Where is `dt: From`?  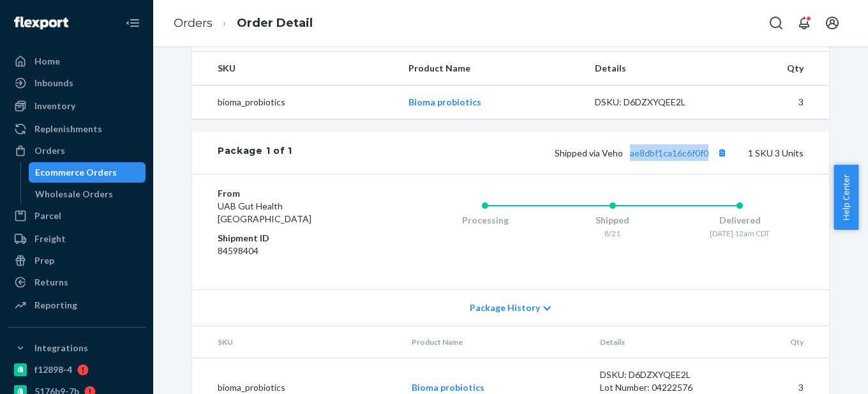 dt: From is located at coordinates (294, 194).